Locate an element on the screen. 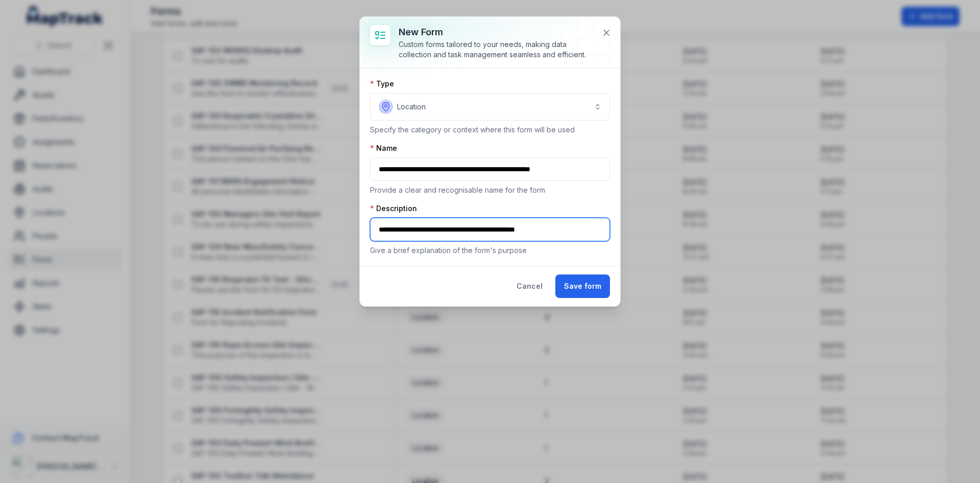 The image size is (980, 483). button: Save form is located at coordinates (582, 286).